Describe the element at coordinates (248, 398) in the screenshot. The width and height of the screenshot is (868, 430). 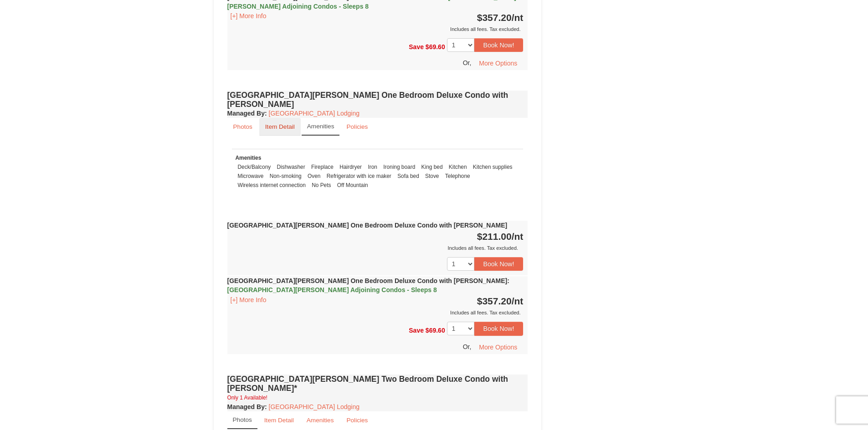
I see `small: Only 1 Available!` at that location.